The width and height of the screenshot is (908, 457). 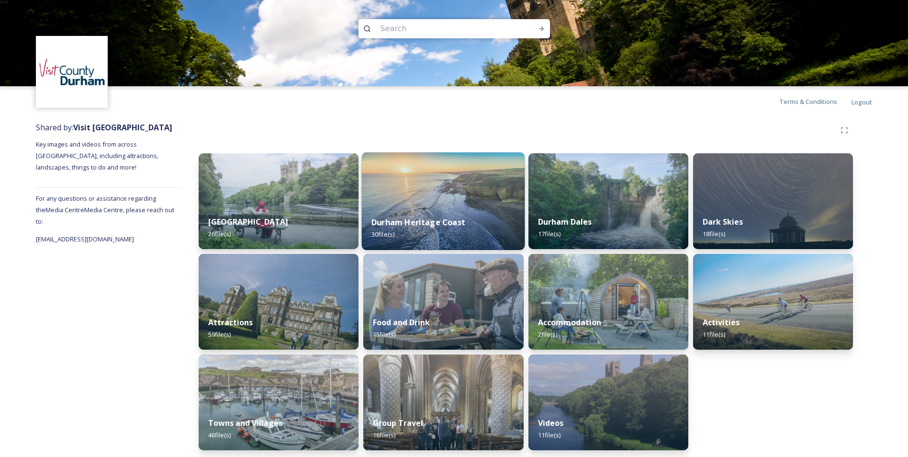 What do you see at coordinates (104, 127) in the screenshot?
I see `span: Shared by:` at bounding box center [104, 127].